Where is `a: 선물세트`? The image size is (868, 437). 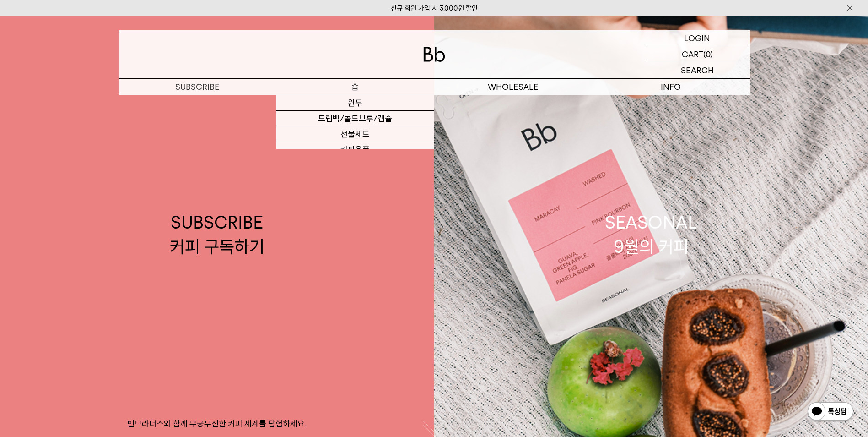 a: 선물세트 is located at coordinates (355, 134).